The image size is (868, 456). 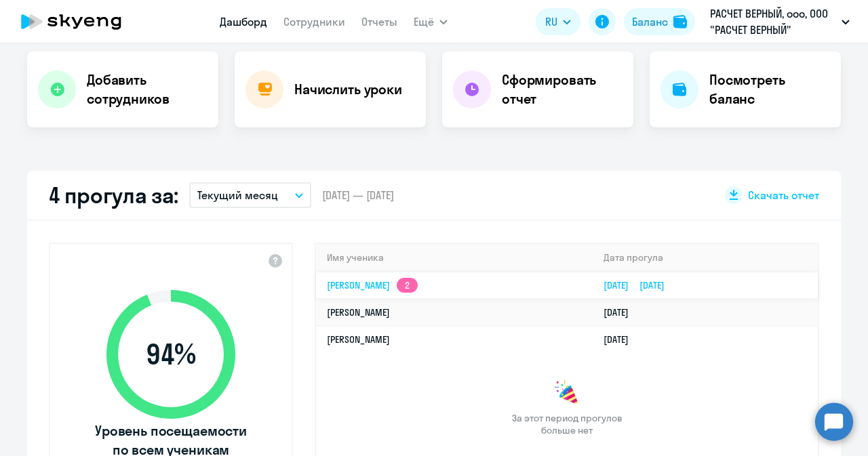 What do you see at coordinates (250, 195) in the screenshot?
I see `button: Текущий месяц` at bounding box center [250, 195].